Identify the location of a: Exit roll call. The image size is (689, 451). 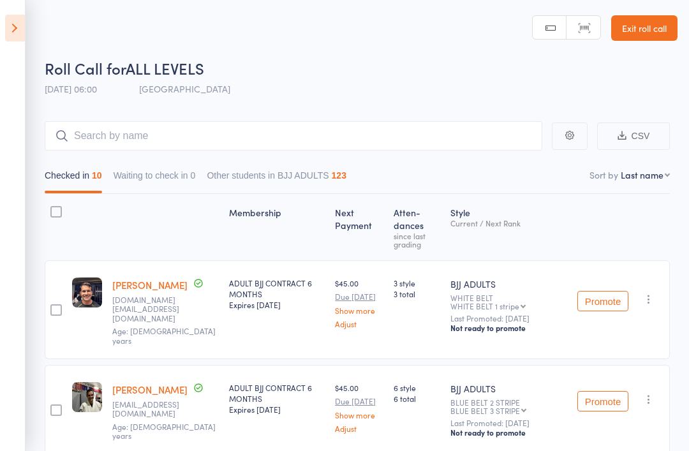
(645, 28).